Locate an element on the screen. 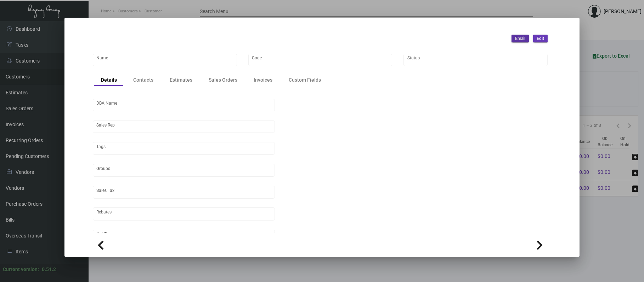  div: Estimates is located at coordinates (181, 80).